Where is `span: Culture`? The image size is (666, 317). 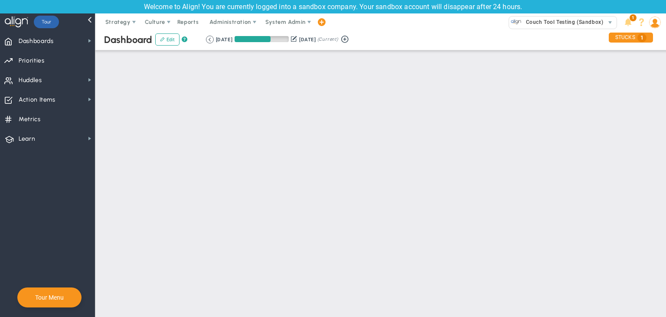 span: Culture is located at coordinates (155, 22).